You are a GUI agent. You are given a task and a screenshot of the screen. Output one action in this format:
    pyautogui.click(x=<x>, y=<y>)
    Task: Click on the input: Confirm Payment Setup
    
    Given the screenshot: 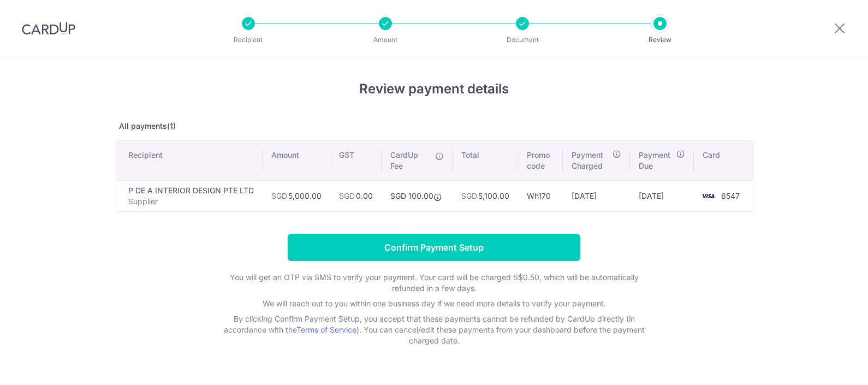 What is the action you would take?
    pyautogui.click(x=434, y=247)
    